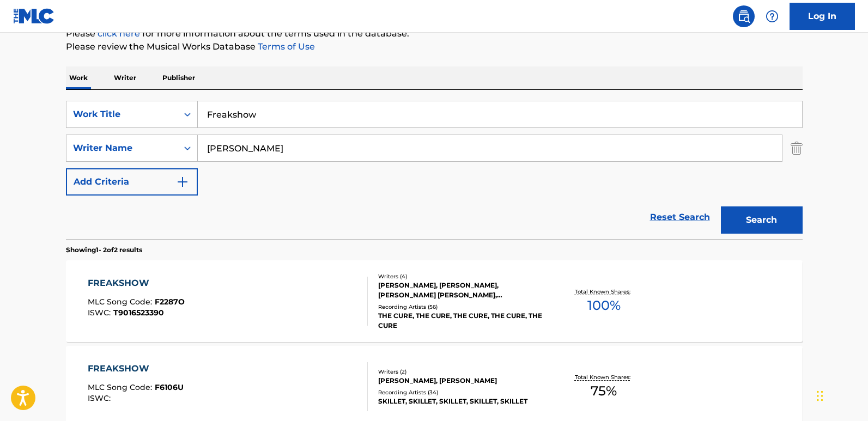  What do you see at coordinates (604, 306) in the screenshot?
I see `span: 100 %` at bounding box center [604, 306].